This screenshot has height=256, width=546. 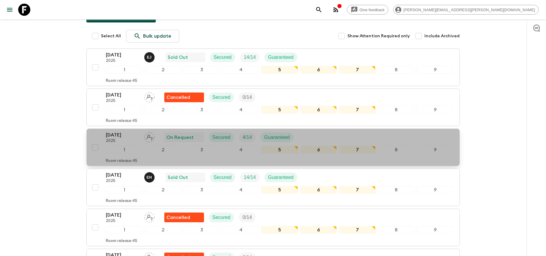 What do you see at coordinates (157, 36) in the screenshot?
I see `p: Bulk update` at bounding box center [157, 36].